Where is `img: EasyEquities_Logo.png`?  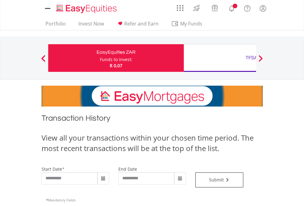 img: EasyEquities_Logo.png is located at coordinates (87, 9).